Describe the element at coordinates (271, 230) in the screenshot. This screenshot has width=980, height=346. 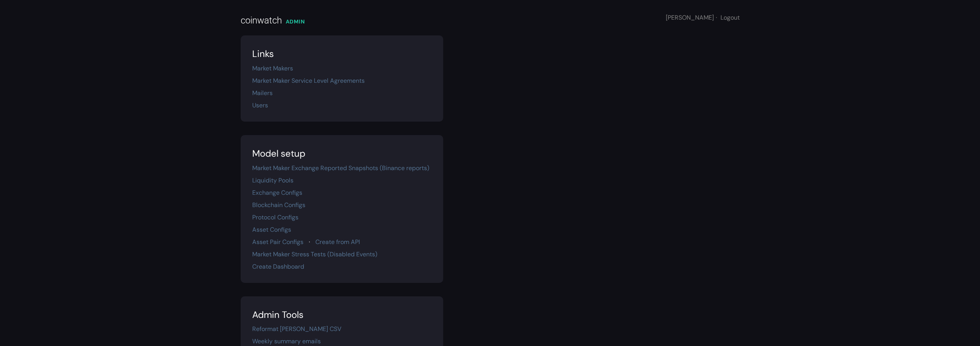
I see `a: Asset Configs` at that location.